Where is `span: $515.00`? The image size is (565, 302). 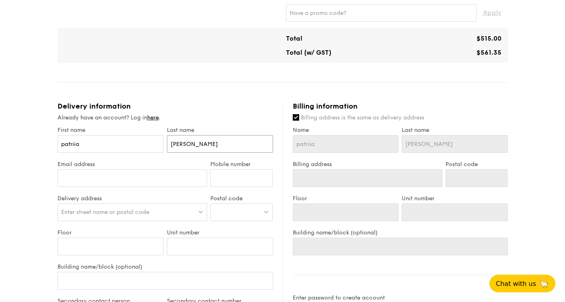
span: $515.00 is located at coordinates (489, 38).